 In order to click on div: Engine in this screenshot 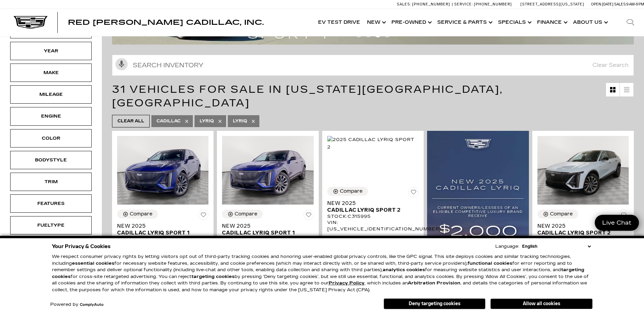, I will do `click(51, 116)`.